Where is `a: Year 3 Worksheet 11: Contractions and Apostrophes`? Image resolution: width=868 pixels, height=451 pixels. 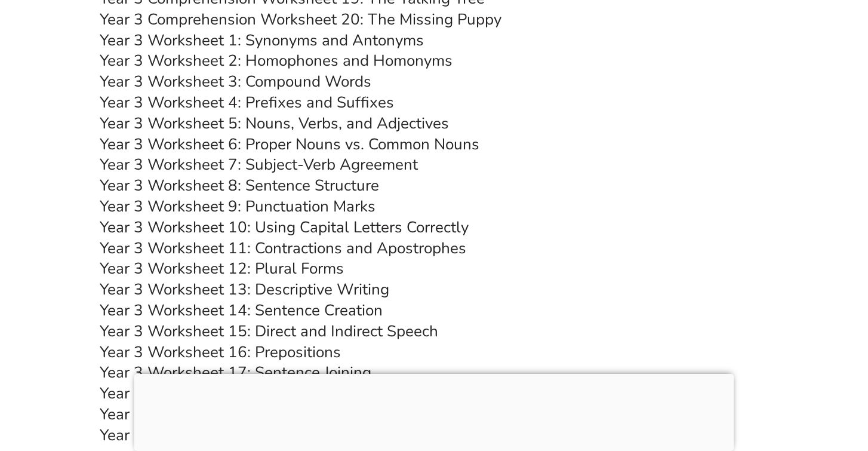 a: Year 3 Worksheet 11: Contractions and Apostrophes is located at coordinates (283, 248).